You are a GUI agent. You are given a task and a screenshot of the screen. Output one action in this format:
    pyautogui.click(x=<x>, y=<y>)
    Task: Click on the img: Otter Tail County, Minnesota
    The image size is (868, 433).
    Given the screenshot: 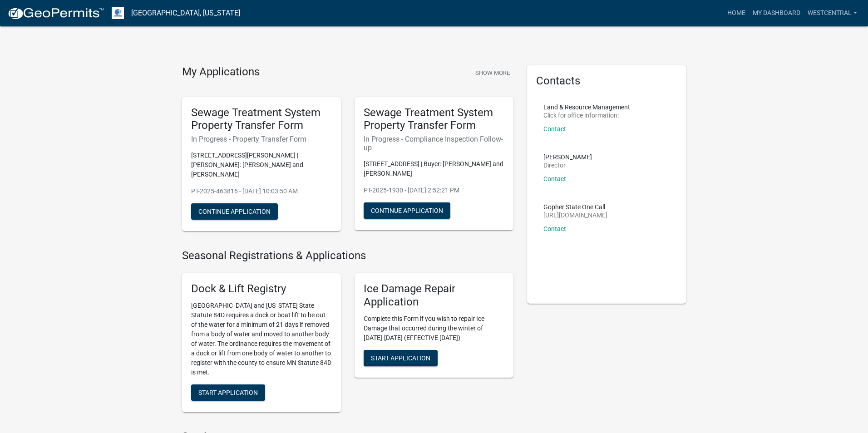 What is the action you would take?
    pyautogui.click(x=118, y=13)
    